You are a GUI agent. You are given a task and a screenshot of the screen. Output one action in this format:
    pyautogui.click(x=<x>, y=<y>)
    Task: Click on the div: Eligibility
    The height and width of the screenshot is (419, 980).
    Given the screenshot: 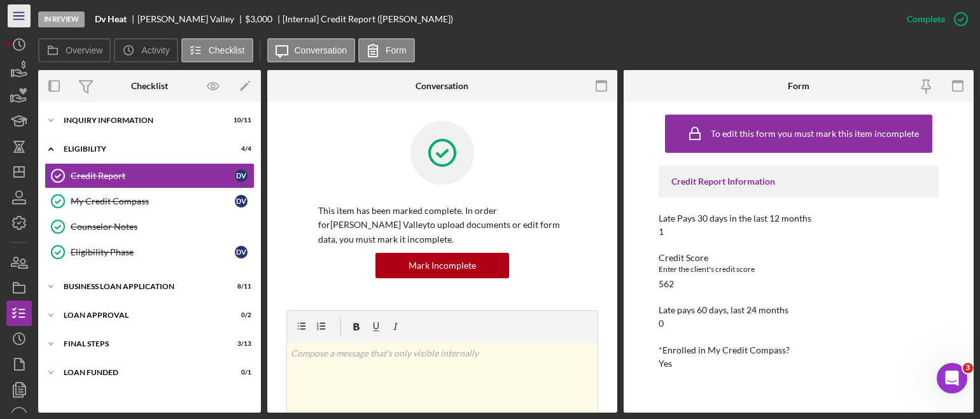 What is the action you would take?
    pyautogui.click(x=141, y=149)
    